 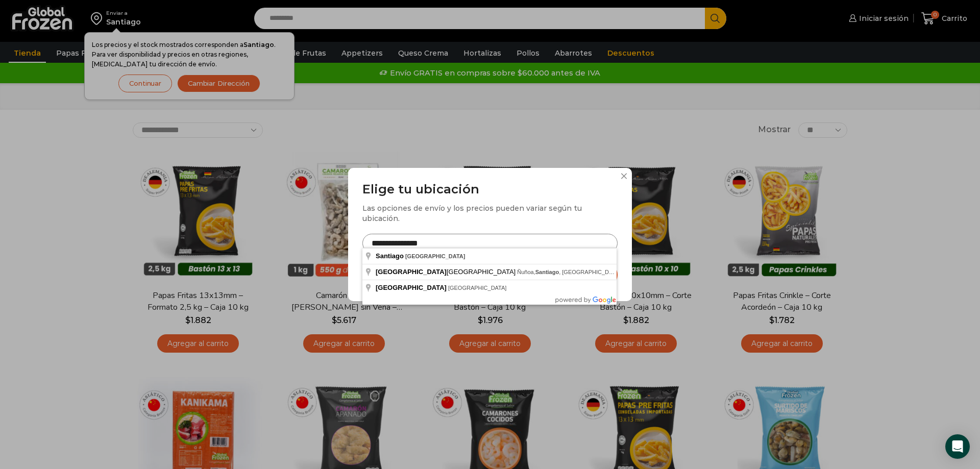 What do you see at coordinates (957, 446) in the screenshot?
I see `div: Open Intercom Messenger` at bounding box center [957, 446].